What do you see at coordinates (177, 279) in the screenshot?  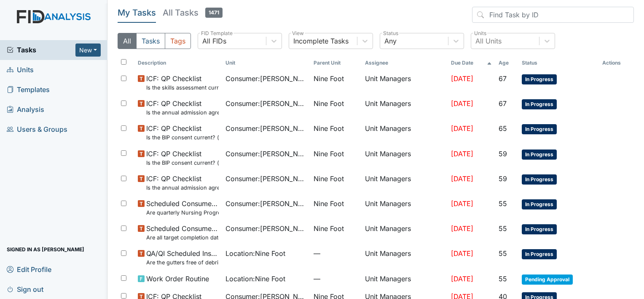 I see `span: Work Order Routine` at bounding box center [177, 279].